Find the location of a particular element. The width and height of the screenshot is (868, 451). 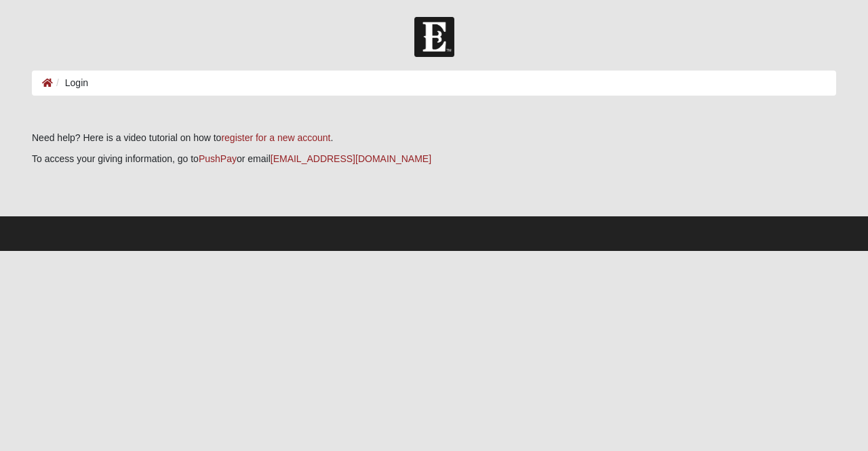

p: Need help? Here is a video tutorial on how to . is located at coordinates (434, 138).